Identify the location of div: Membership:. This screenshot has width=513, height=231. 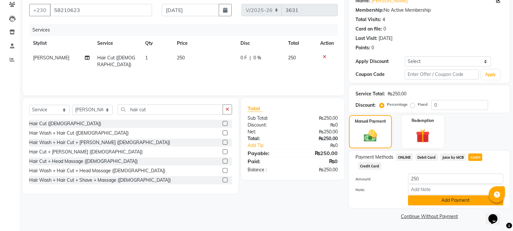
(369, 10).